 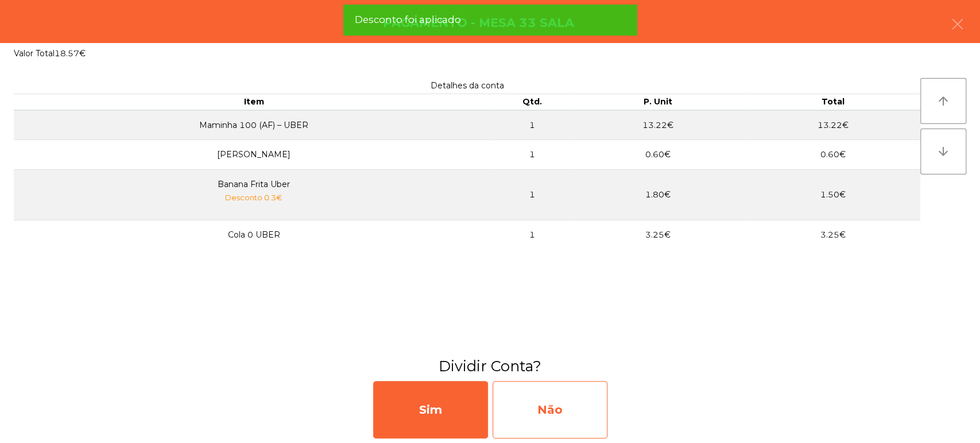 I want to click on span: Valor Total, so click(x=34, y=53).